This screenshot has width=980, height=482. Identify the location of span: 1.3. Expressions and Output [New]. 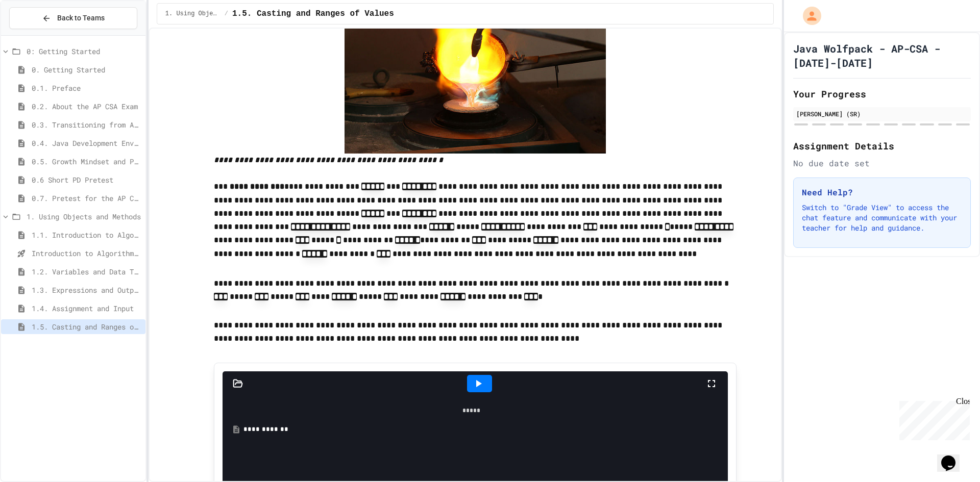
(86, 290).